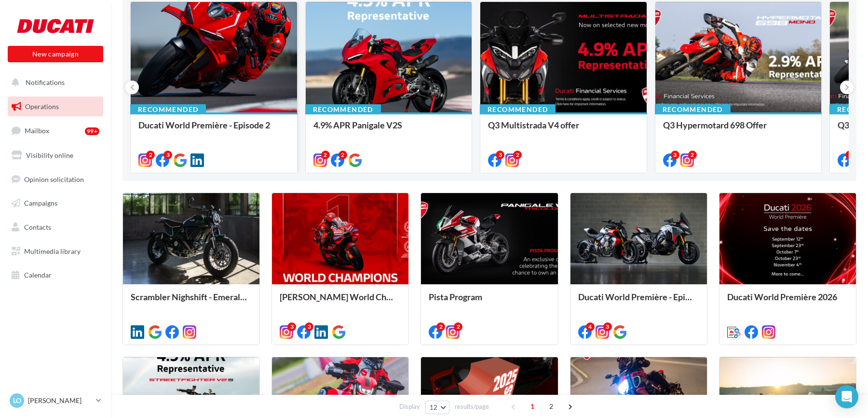 The width and height of the screenshot is (868, 418). Describe the element at coordinates (56, 155) in the screenshot. I see `a: Visibility online` at that location.